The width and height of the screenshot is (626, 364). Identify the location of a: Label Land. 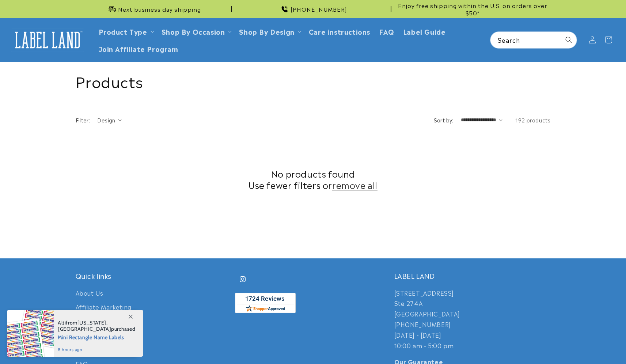
(48, 40).